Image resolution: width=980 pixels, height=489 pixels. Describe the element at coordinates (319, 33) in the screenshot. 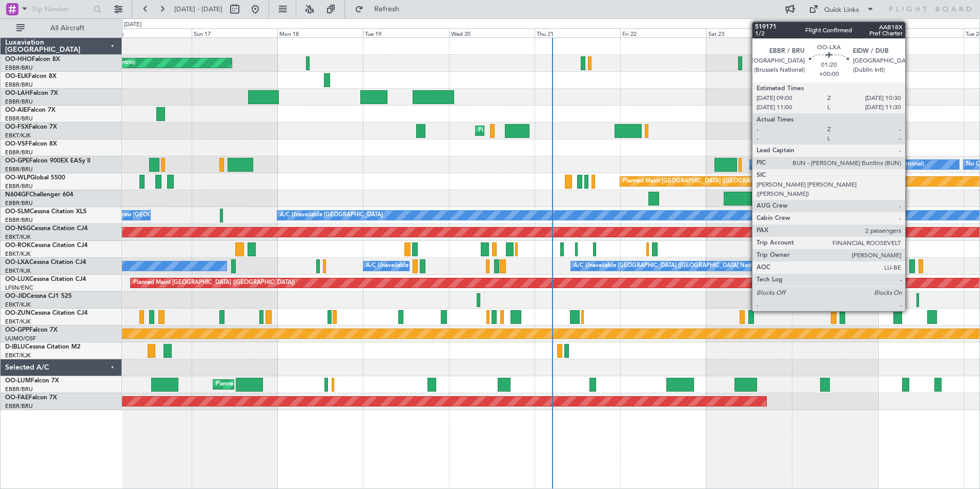

I see `div: Mon 18` at that location.